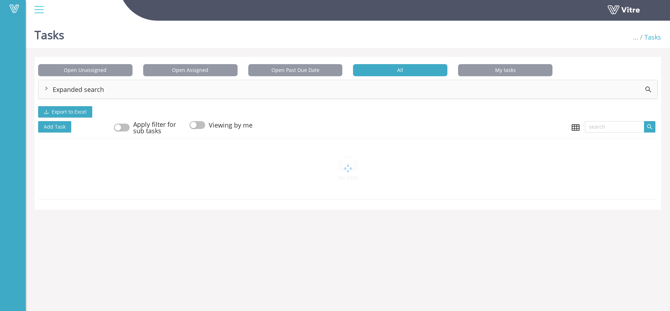  What do you see at coordinates (46, 112) in the screenshot?
I see `span: download` at bounding box center [46, 112].